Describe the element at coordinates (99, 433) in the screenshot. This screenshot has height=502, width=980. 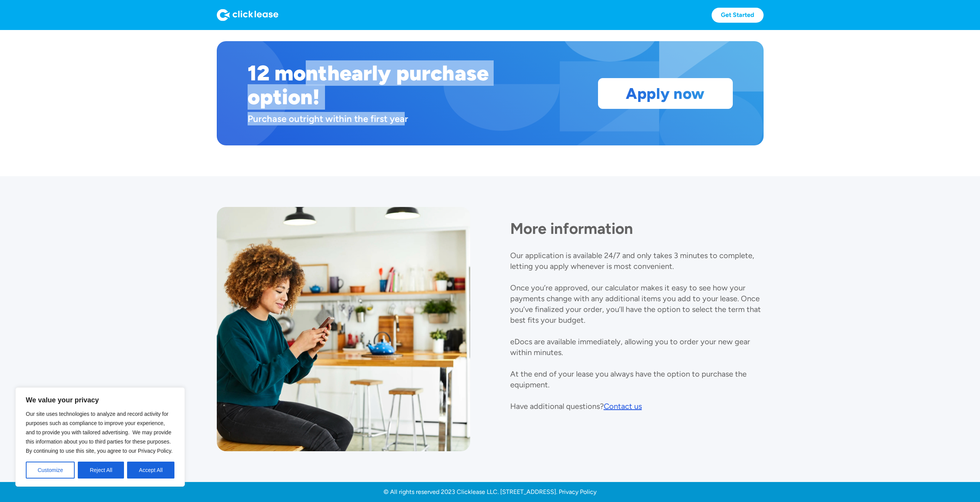
I see `span: Our site uses technologies to analyze and record activity for purposes such as compliance to impr...` at that location.